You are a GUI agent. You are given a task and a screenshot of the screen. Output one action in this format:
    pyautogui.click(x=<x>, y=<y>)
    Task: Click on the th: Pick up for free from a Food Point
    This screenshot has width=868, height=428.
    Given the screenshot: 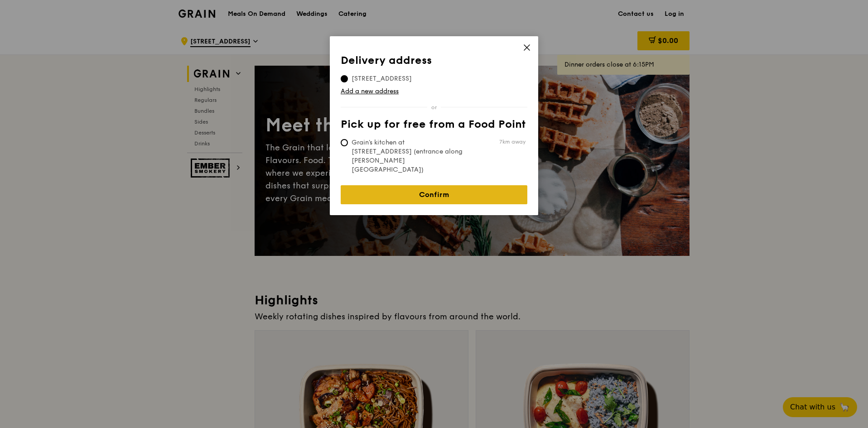 What is the action you would take?
    pyautogui.click(x=434, y=126)
    